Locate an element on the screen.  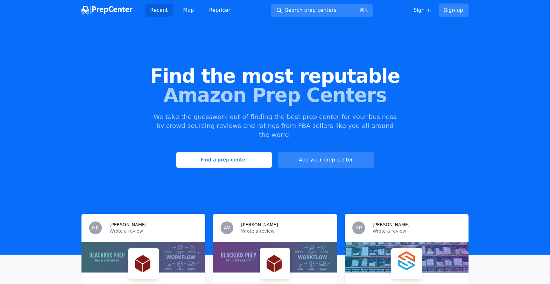
img: Swifthouse - FBA, FBM, Shopify and more is located at coordinates (407, 263).